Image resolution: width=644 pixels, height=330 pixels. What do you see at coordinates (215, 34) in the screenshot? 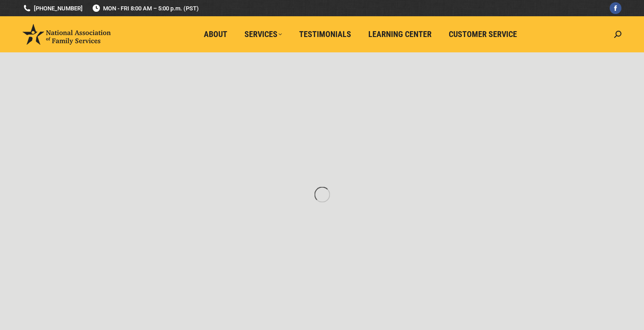
I see `span: About` at bounding box center [215, 34].